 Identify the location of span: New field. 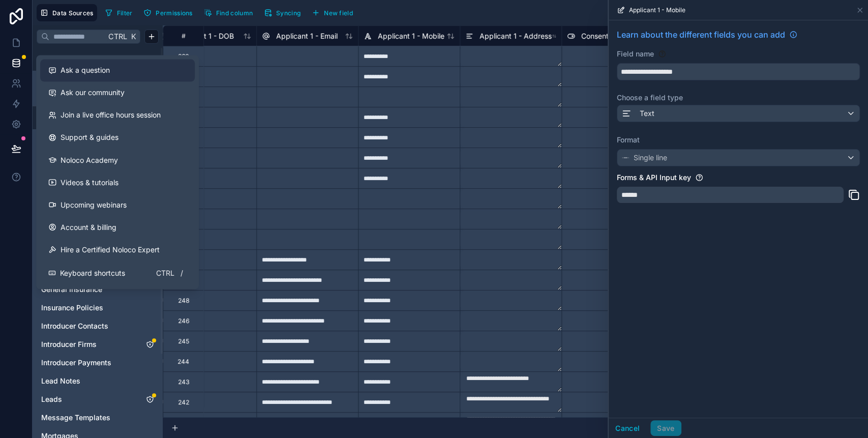
(338, 13).